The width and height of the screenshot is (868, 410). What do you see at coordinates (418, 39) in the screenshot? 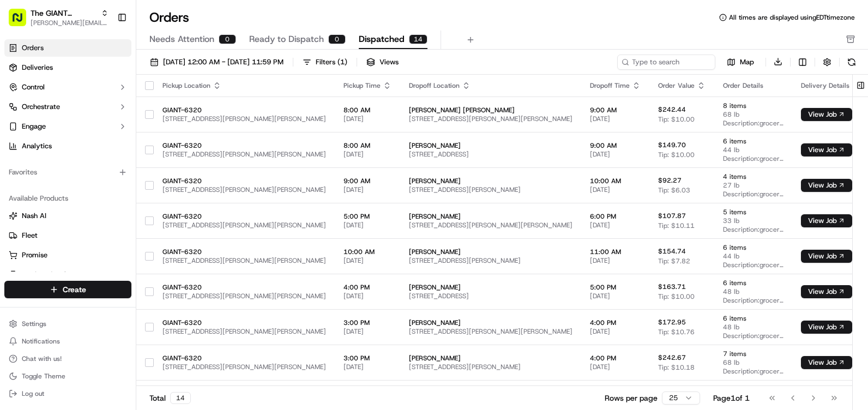
I see `div: 14` at bounding box center [418, 39].